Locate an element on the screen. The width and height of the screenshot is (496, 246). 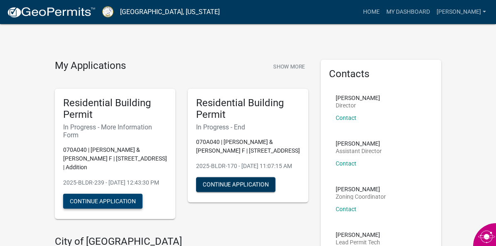
img: Putnam County, Georgia is located at coordinates (108, 12).